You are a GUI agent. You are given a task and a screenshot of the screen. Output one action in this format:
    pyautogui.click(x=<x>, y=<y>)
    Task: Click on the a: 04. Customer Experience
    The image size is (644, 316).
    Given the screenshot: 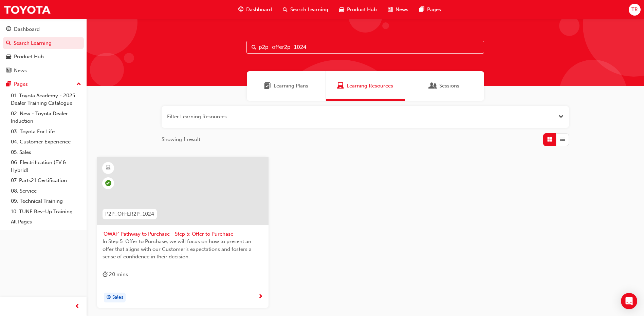 What is the action you would take?
    pyautogui.click(x=46, y=142)
    